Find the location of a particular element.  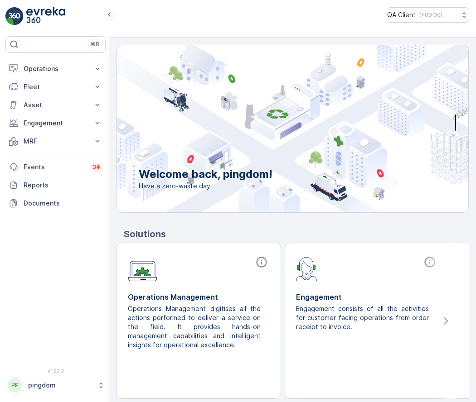

p: Engagement consists of all the activities for customer facing operations from order receipt to in... is located at coordinates (363, 318).